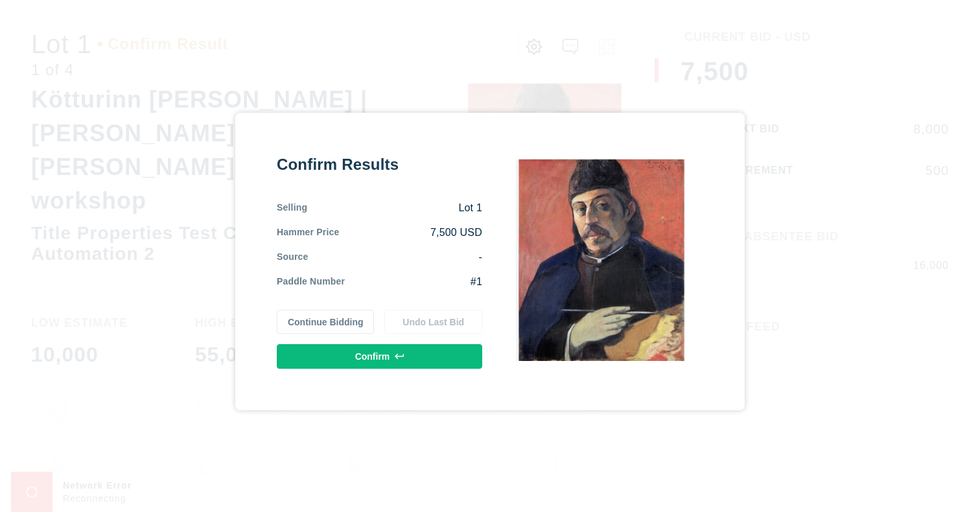 This screenshot has height=523, width=980. What do you see at coordinates (379, 164) in the screenshot?
I see `div: Confirm Results` at bounding box center [379, 164].